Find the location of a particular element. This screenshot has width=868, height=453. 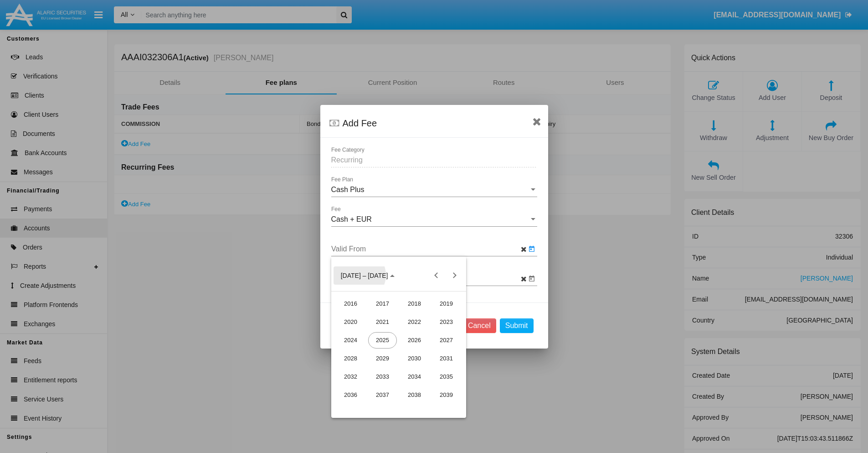

td: 2028 is located at coordinates (351, 359).